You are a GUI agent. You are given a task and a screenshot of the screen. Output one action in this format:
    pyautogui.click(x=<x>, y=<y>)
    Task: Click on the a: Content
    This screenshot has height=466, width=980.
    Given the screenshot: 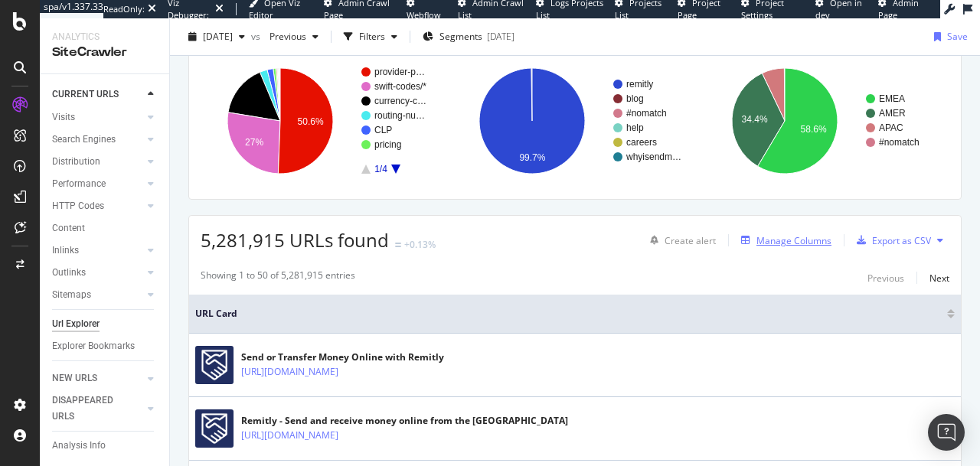 What is the action you would take?
    pyautogui.click(x=105, y=228)
    